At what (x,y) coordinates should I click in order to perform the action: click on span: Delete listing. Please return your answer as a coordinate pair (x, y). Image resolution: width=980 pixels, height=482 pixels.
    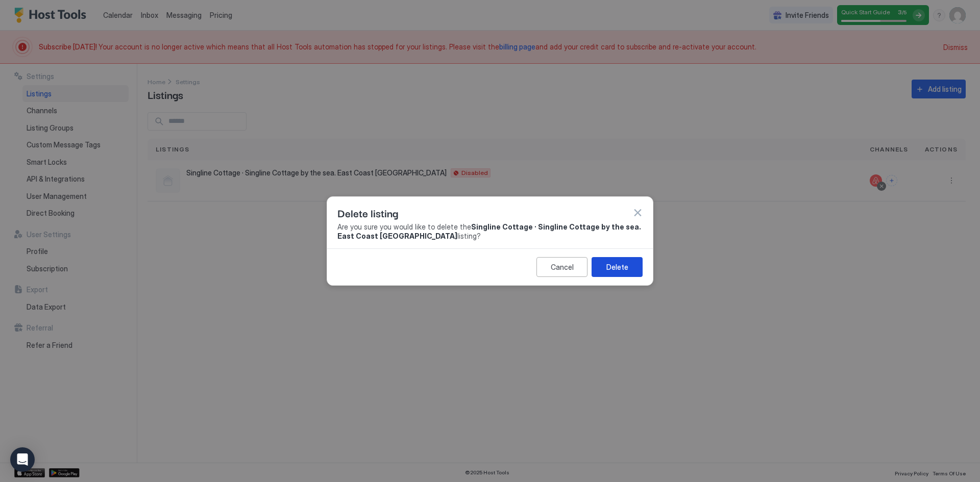
    Looking at the image, I should click on (368, 213).